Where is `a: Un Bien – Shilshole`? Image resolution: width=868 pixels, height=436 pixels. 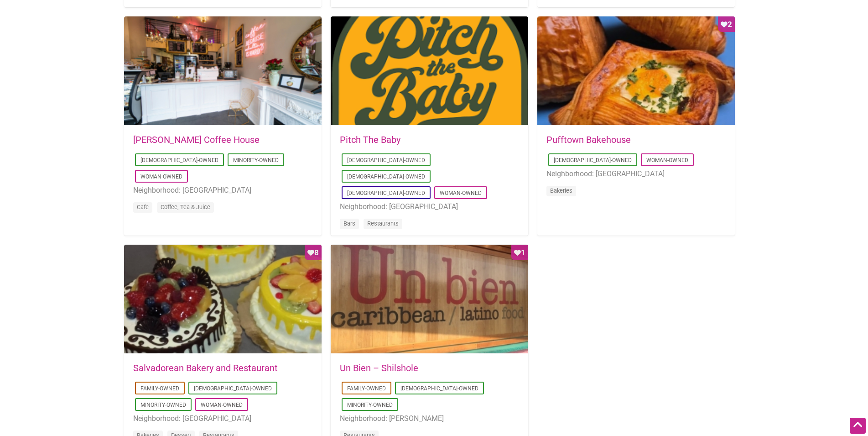 a: Un Bien – Shilshole is located at coordinates (379, 367).